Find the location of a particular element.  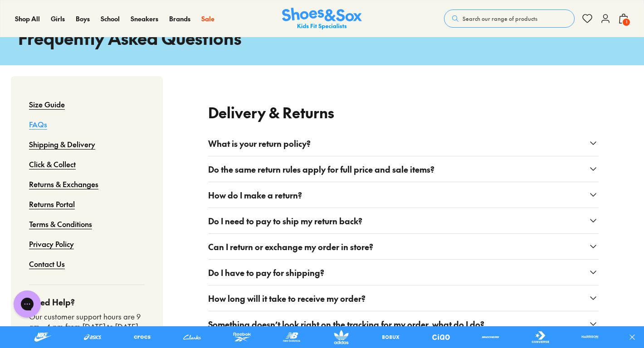

button: 1 is located at coordinates (623, 19).